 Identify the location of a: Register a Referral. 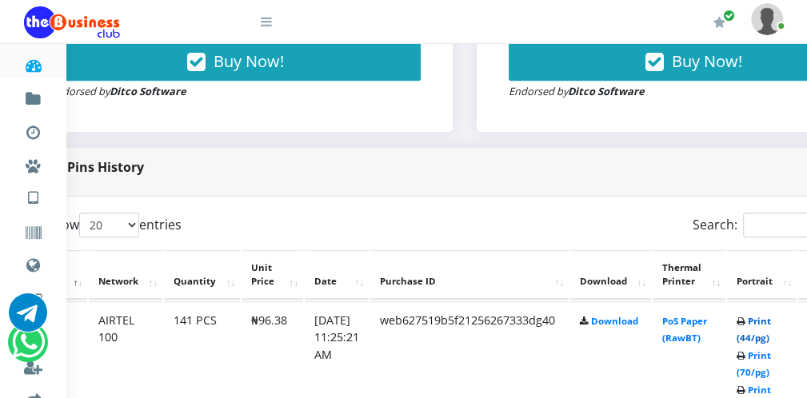
(33, 365).